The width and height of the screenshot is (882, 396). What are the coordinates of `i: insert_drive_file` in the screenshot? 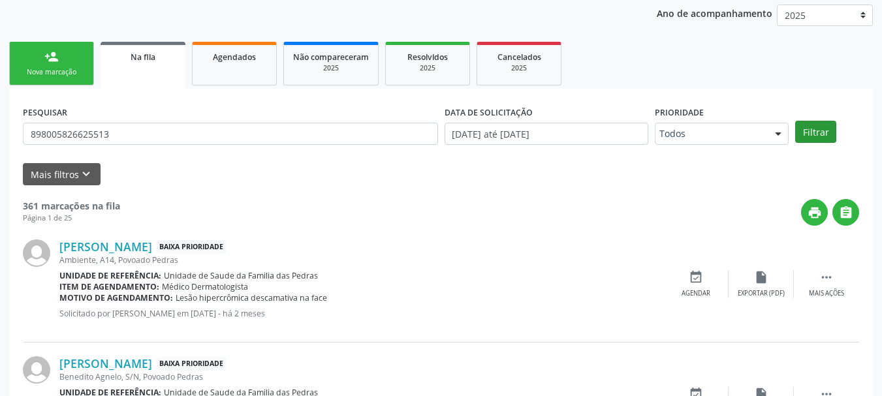 It's located at (761, 277).